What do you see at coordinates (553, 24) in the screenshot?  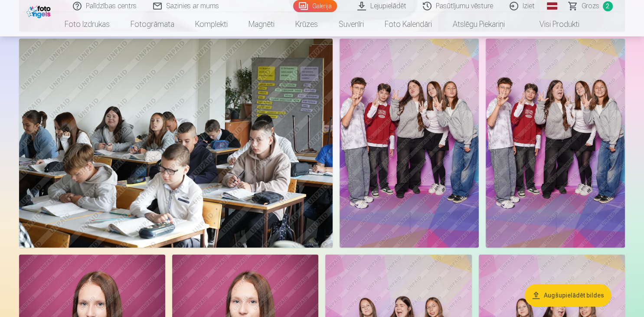 I see `a: Visi produkti` at bounding box center [553, 24].